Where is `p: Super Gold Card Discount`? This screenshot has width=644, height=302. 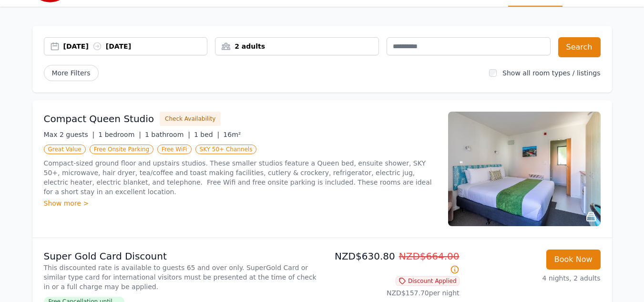
p: Super Gold Card Discount is located at coordinates (181, 256).